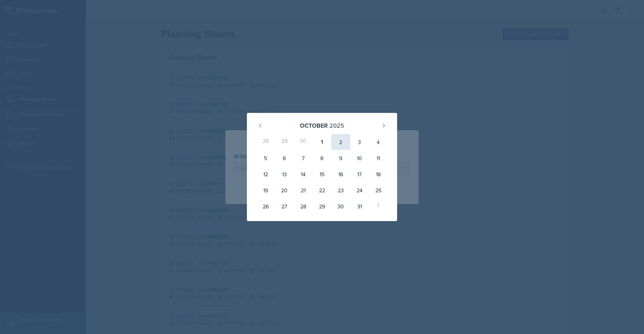  What do you see at coordinates (337, 125) in the screenshot?
I see `div: 2025` at bounding box center [337, 125].